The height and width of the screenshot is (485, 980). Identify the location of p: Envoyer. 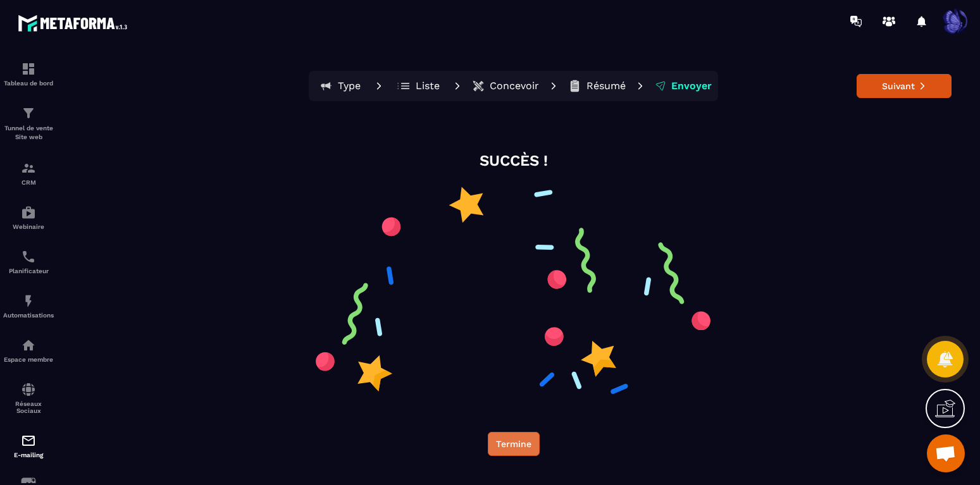
(691, 86).